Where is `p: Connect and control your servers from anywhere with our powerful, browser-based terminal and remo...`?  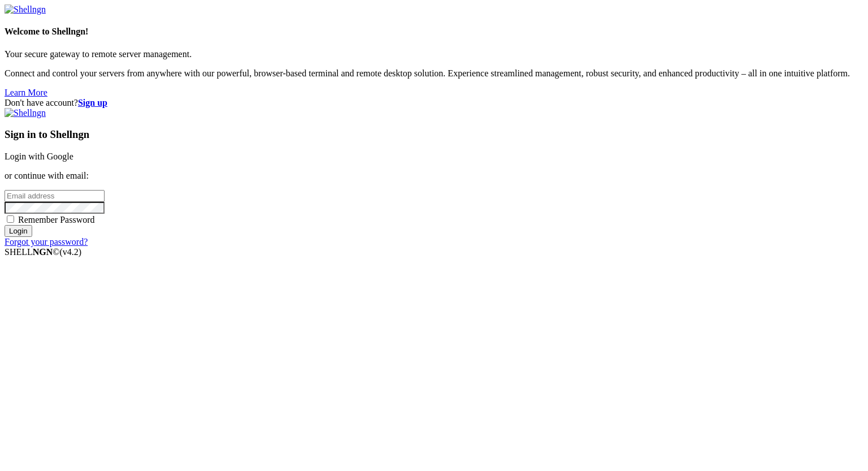 p: Connect and control your servers from anywhere with our powerful, browser-based terminal and remo... is located at coordinates (434, 73).